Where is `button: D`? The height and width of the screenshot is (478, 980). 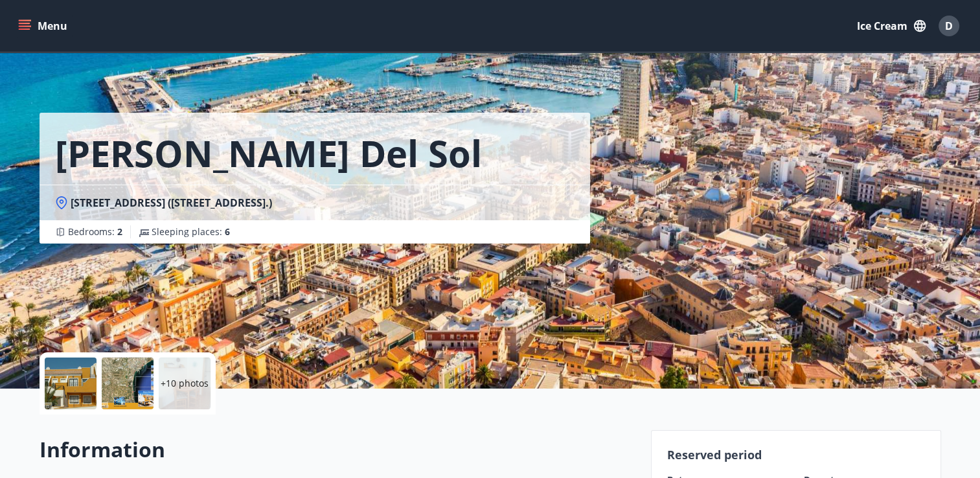
button: D is located at coordinates (949, 26).